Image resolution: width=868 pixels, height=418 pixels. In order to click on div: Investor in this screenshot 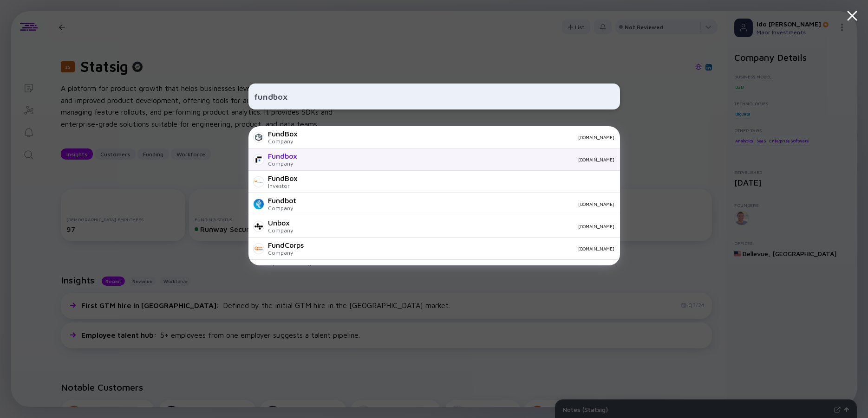, I will do `click(283, 185)`.